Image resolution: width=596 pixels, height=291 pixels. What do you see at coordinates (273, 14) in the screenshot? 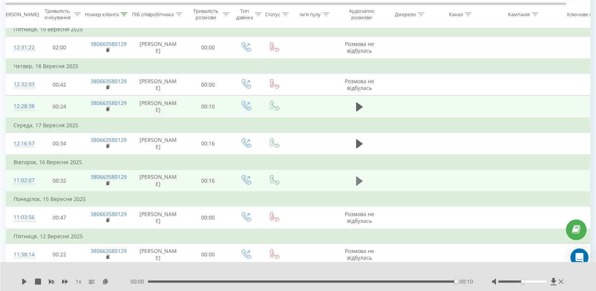
I see `div: Статус` at bounding box center [273, 14].